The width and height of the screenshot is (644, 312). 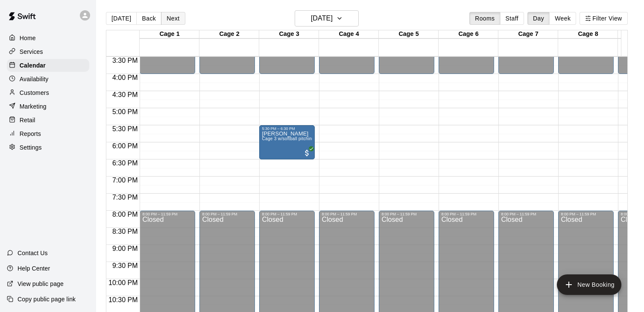 What do you see at coordinates (125, 95) in the screenshot?
I see `span: 4:30 PM` at bounding box center [125, 95].